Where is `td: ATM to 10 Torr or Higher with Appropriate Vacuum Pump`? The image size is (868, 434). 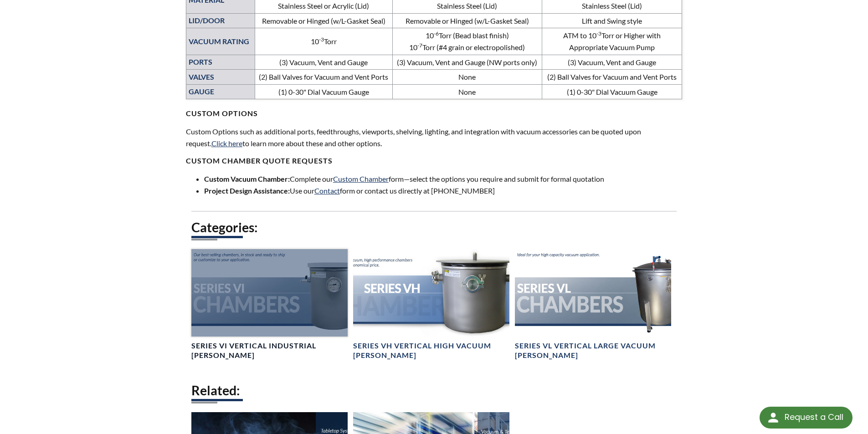 td: ATM to 10 Torr or Higher with Appropriate Vacuum Pump is located at coordinates (611, 42).